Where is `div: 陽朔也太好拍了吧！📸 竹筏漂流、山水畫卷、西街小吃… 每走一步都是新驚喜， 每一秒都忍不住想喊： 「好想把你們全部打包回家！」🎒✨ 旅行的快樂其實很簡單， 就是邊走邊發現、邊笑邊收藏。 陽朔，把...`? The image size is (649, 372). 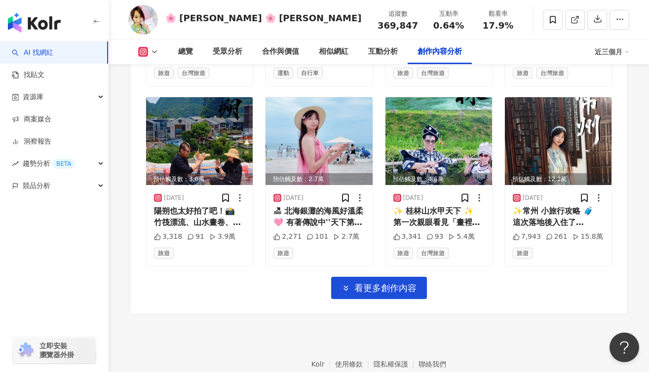
div: 陽朔也太好拍了吧！📸 竹筏漂流、山水畫卷、西街小吃… 每走一步都是新驚喜， 每一秒都忍不住想喊： 「好想把你們全部打包回家！」🎒✨ 旅行的快樂其實很簡單， 就是邊走邊發現、邊笑邊收藏。 陽朔，把... is located at coordinates (199, 217).